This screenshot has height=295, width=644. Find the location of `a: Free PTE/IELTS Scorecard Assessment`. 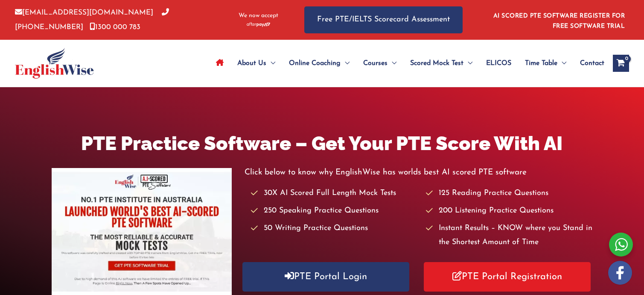

a: Free PTE/IELTS Scorecard Assessment is located at coordinates (383, 20).